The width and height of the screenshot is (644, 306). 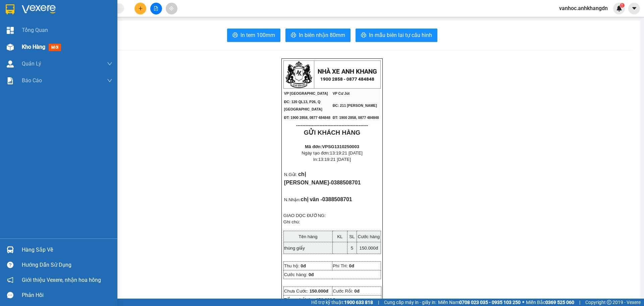 I want to click on span: caret-down, so click(x=634, y=9).